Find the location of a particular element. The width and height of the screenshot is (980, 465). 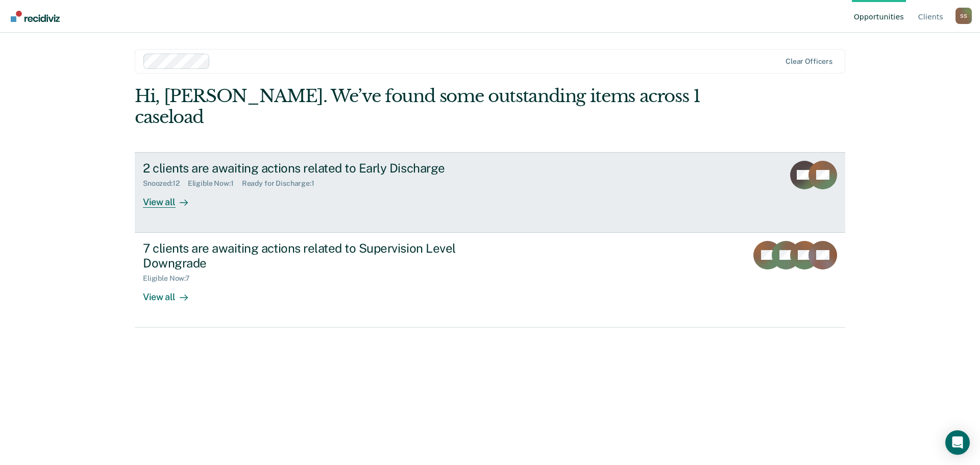

div: Eligible Now : 1 is located at coordinates (215, 183).